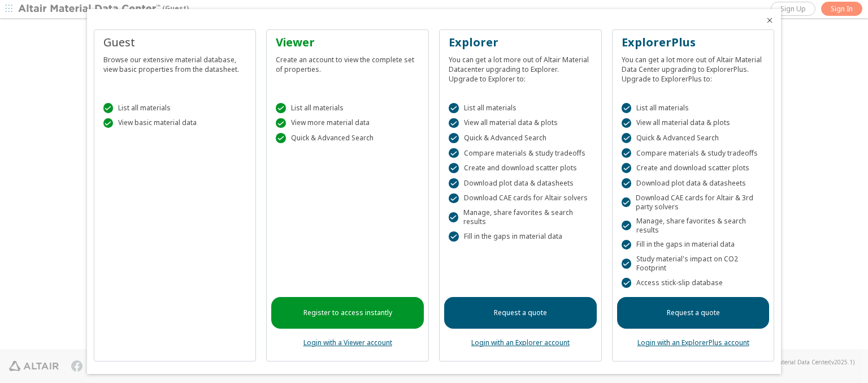 The image size is (868, 383). Describe the element at coordinates (347, 42) in the screenshot. I see `div: Viewer` at that location.